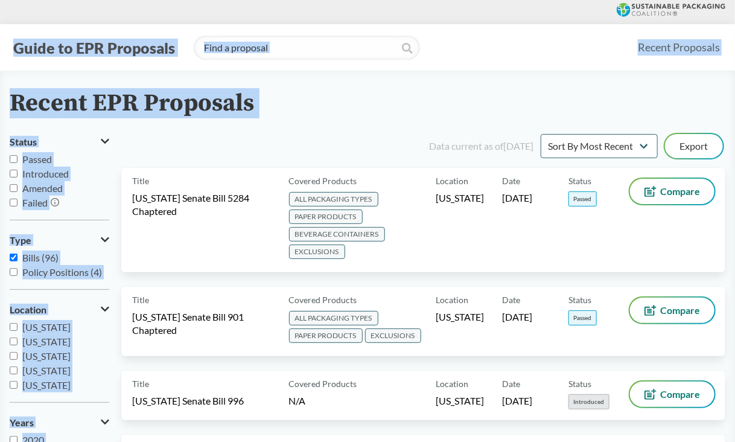 This screenshot has width=735, height=442. I want to click on h2: Recent EPR Proposals, so click(132, 103).